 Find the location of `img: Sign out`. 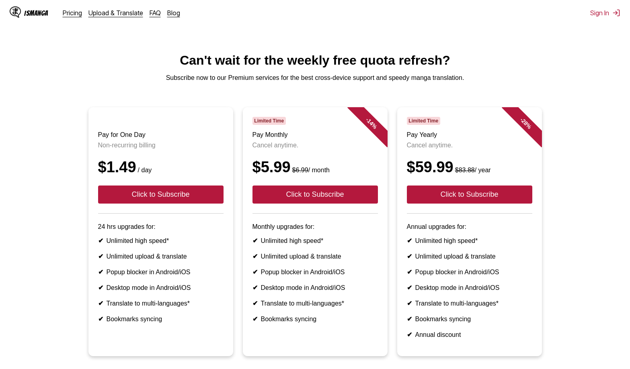

img: Sign out is located at coordinates (616, 13).